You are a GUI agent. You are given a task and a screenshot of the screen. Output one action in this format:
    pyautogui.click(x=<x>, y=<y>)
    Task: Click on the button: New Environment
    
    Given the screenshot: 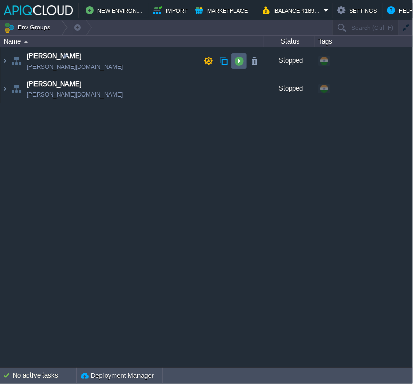 What is the action you would take?
    pyautogui.click(x=116, y=10)
    